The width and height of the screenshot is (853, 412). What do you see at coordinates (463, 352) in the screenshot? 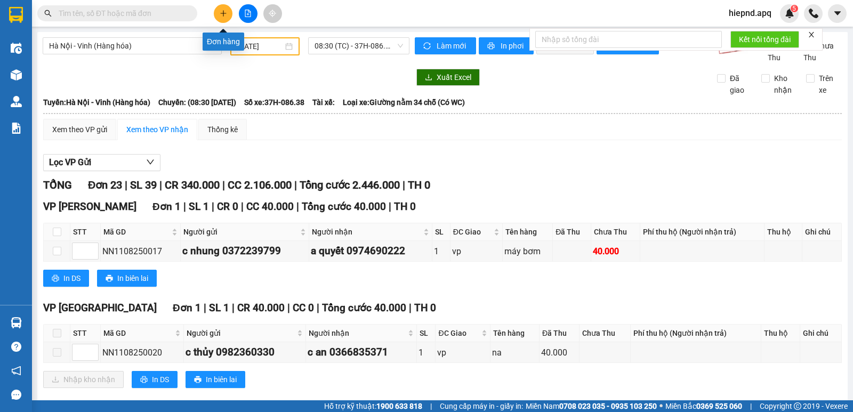
I see `div: vp` at bounding box center [463, 352].